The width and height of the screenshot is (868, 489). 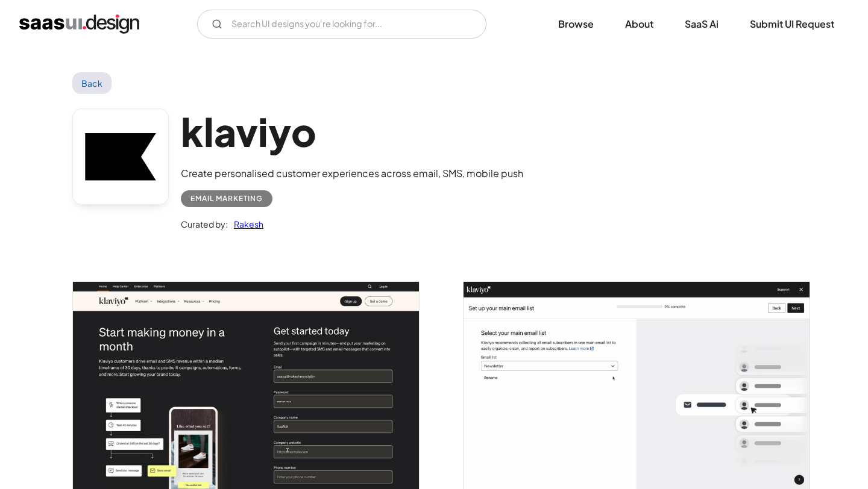 I want to click on div: Create personalised customer experiences across email, SMS, mobile push, so click(x=352, y=173).